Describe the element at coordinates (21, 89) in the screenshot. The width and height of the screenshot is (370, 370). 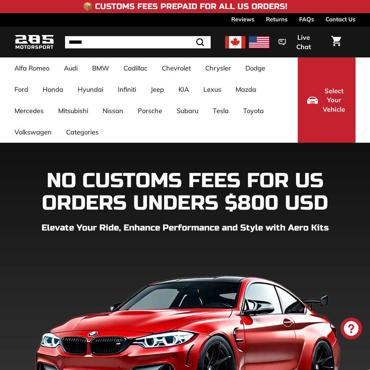
I see `a: Ford` at that location.